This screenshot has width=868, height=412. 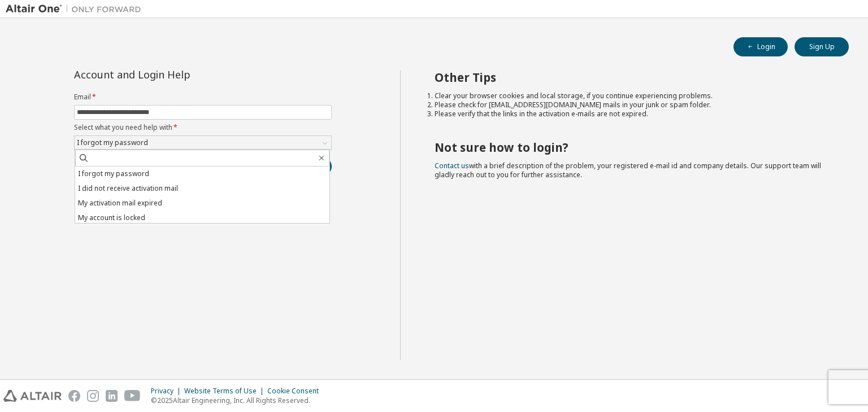 What do you see at coordinates (632, 148) in the screenshot?
I see `h2: Not sure how to login?` at bounding box center [632, 148].